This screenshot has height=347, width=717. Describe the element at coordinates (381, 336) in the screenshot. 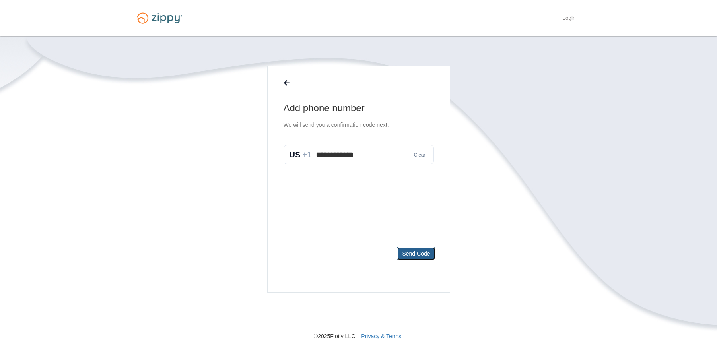

I see `a: Privacy & Terms` at that location.